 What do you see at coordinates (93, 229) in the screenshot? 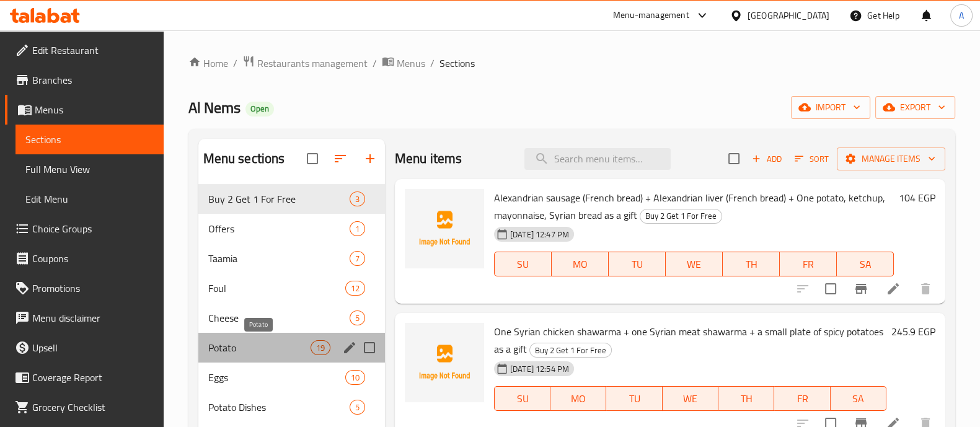
I see `span: Choice Groups` at bounding box center [93, 229].